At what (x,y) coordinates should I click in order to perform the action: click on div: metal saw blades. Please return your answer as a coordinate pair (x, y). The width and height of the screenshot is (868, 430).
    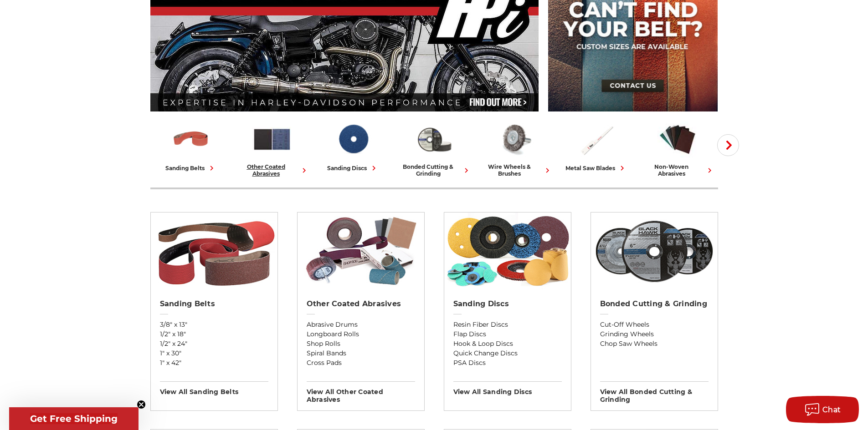
    Looking at the image, I should click on (596, 168).